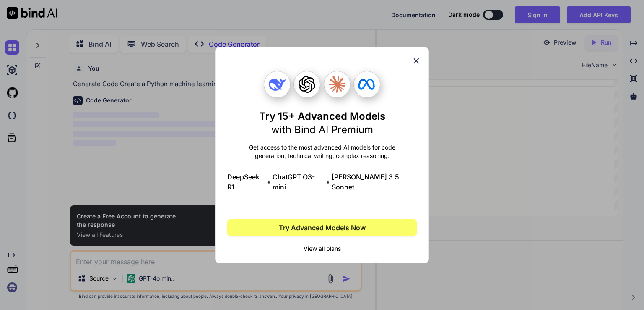 The image size is (644, 310). Describe the element at coordinates (322, 248) in the screenshot. I see `span: View all plans` at that location.